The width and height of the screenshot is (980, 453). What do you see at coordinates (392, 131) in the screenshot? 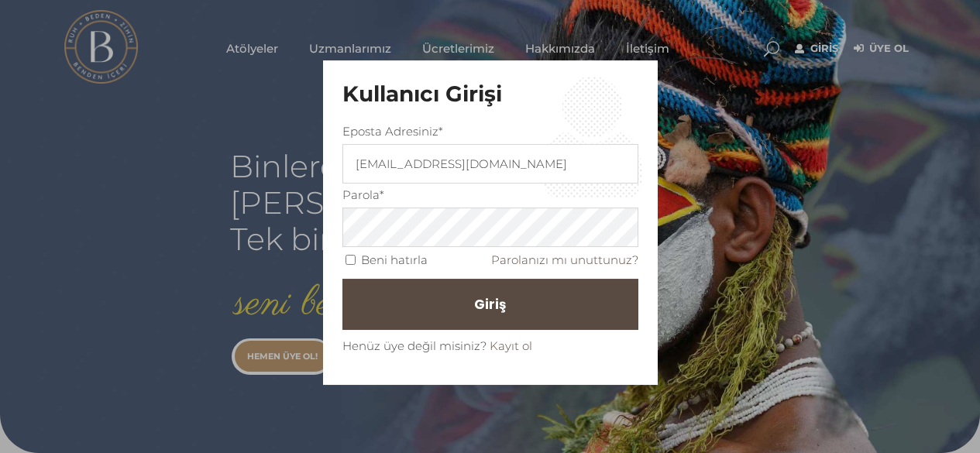
I see `label: Eposta Adresiniz*` at bounding box center [392, 131].